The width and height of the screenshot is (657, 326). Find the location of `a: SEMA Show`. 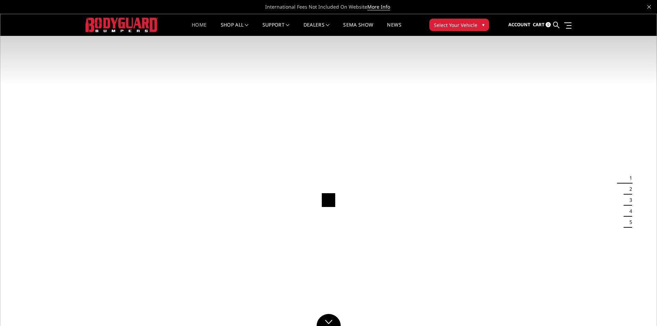

a: SEMA Show is located at coordinates (358, 29).